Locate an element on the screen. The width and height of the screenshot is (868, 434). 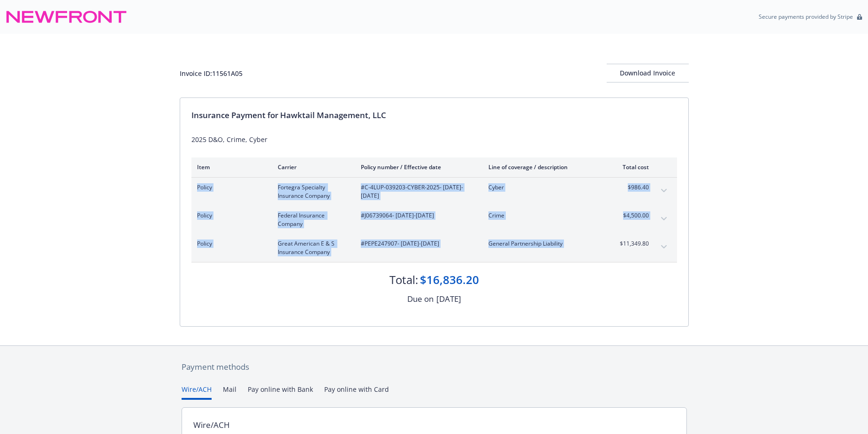
button: Wire/ACH is located at coordinates (196, 392).